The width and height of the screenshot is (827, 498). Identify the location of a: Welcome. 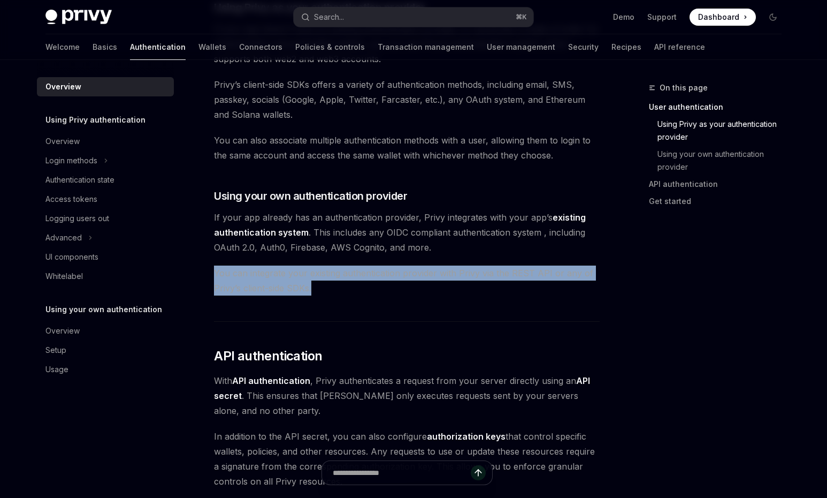
(63, 47).